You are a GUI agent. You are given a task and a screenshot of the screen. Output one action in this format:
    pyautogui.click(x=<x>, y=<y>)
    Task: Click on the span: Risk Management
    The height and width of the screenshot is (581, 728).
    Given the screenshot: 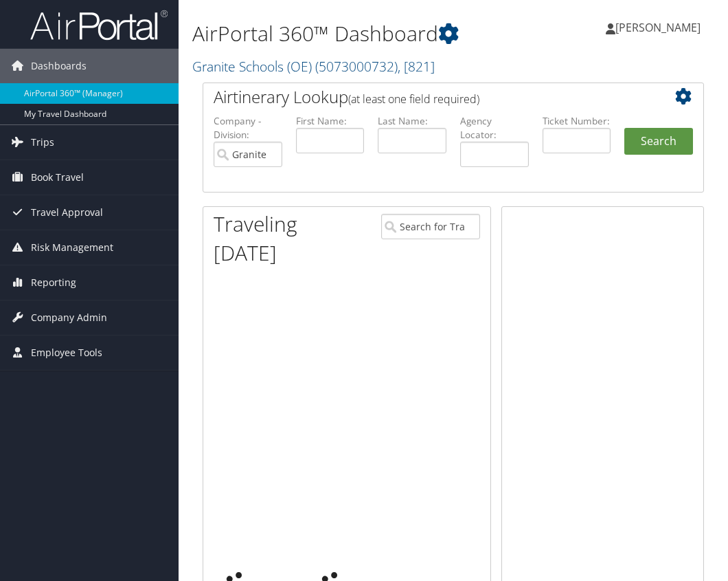 What is the action you would take?
    pyautogui.click(x=73, y=247)
    